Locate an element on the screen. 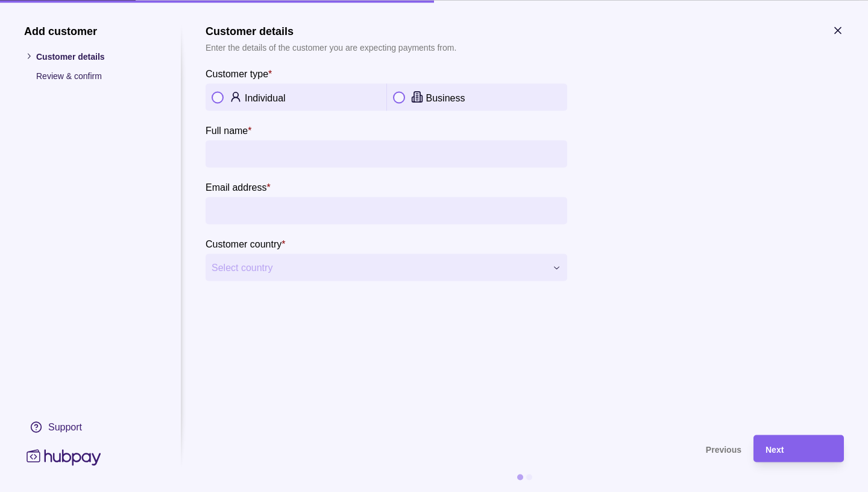 The height and width of the screenshot is (492, 868). span: Previous is located at coordinates (723, 449).